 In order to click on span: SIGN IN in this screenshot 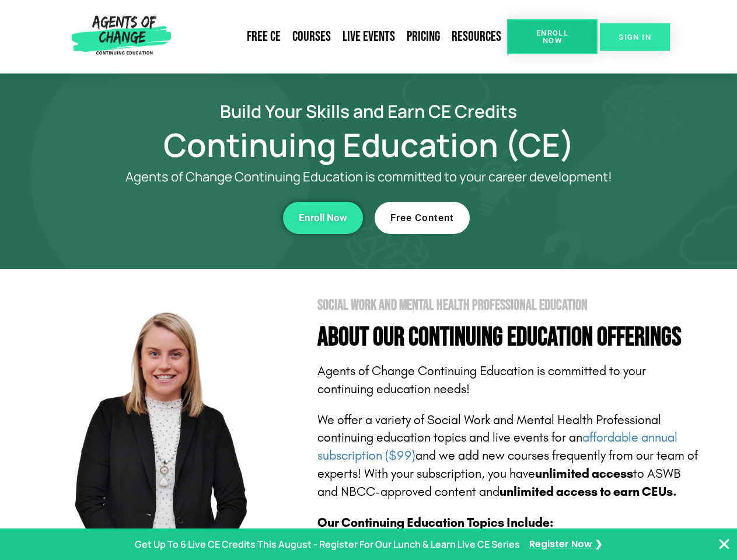, I will do `click(635, 37)`.